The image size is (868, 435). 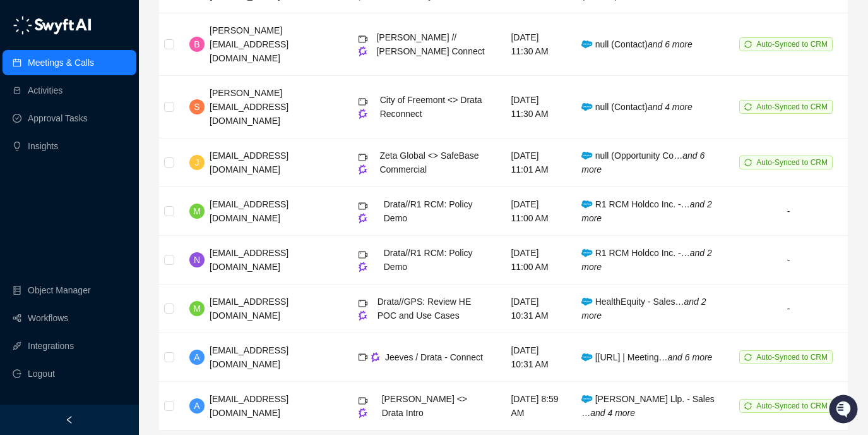 What do you see at coordinates (121, 61) in the screenshot?
I see `p: Welcome 👋` at bounding box center [121, 61].